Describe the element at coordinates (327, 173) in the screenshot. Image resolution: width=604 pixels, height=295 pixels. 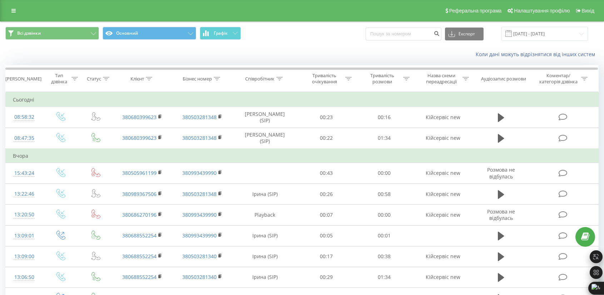
I see `td: 00:43` at that location.